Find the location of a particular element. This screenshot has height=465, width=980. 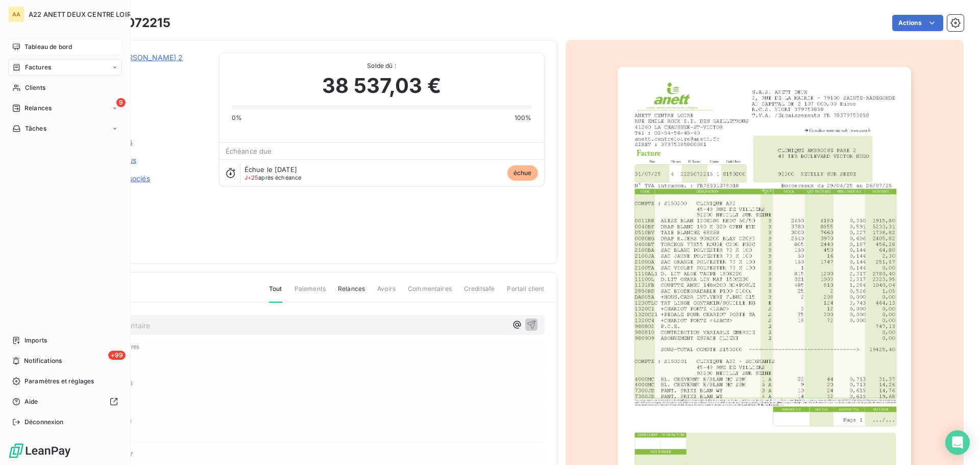

span: Échéance due is located at coordinates (249, 151).